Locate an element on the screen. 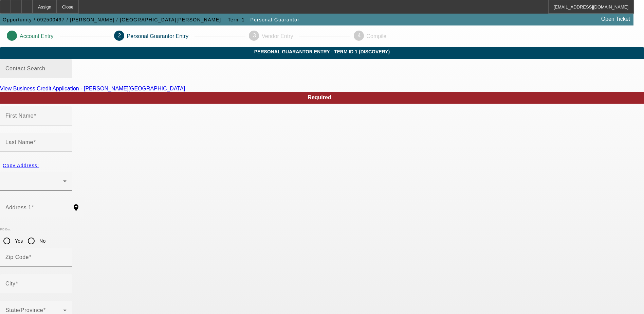 The image size is (644, 314). span: Required is located at coordinates (319, 97).